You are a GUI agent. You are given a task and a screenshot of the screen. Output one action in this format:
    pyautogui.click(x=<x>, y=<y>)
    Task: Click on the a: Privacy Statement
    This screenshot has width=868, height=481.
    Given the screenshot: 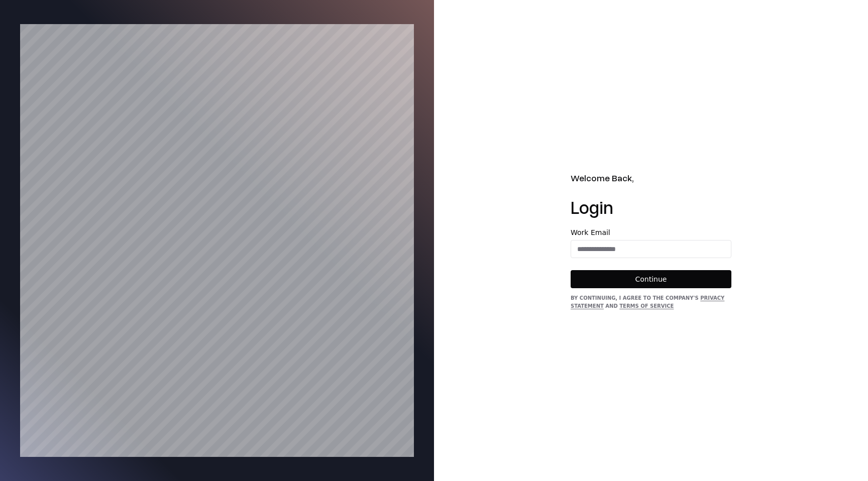 What is the action you would take?
    pyautogui.click(x=647, y=302)
    